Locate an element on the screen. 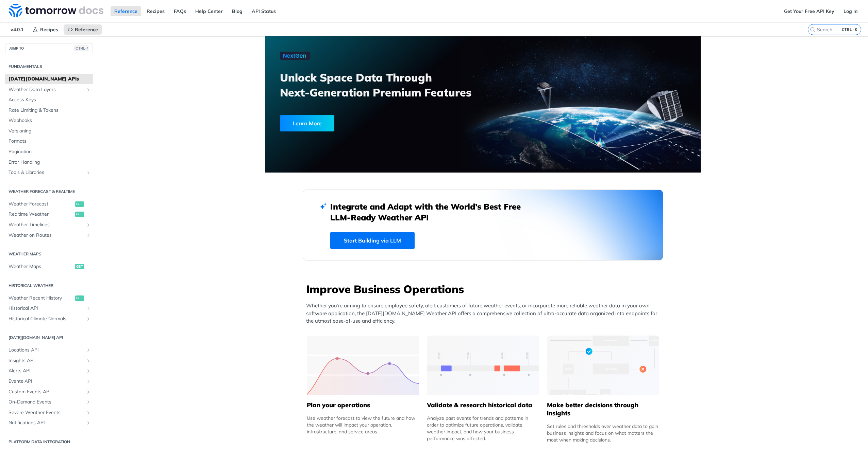 The height and width of the screenshot is (449, 868). span: Historical Climate Normals is located at coordinates (47, 319).